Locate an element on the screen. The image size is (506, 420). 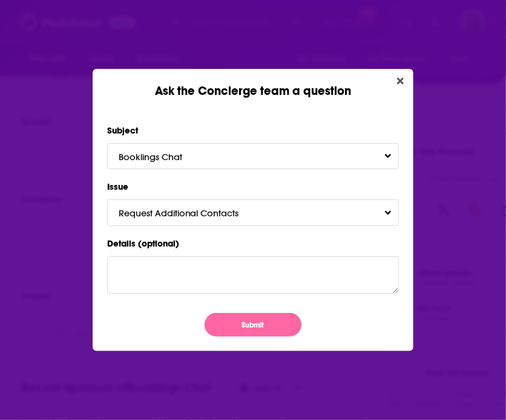
label: Subject is located at coordinates (253, 130).